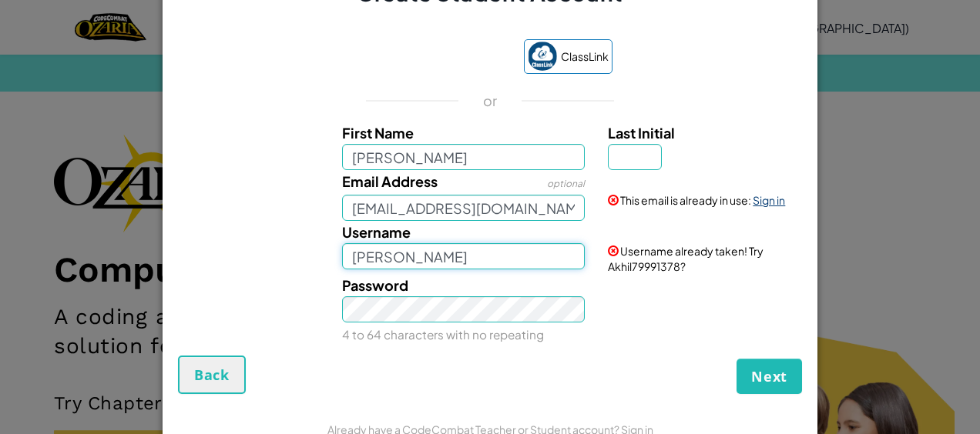 The width and height of the screenshot is (980, 434). Describe the element at coordinates (378, 133) in the screenshot. I see `span: First Name` at that location.